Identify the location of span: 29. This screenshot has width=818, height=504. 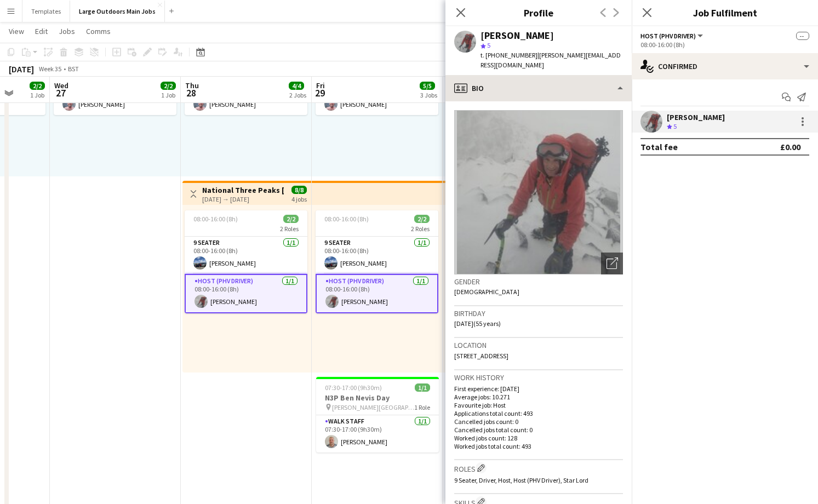
(320, 93).